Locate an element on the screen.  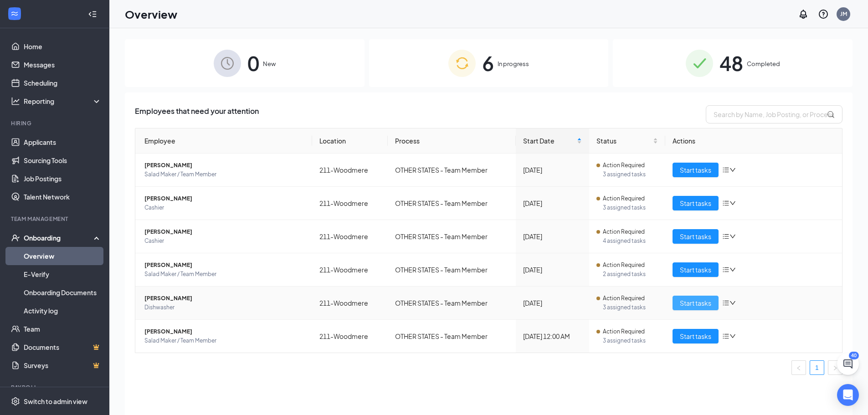
svg: Analysis is located at coordinates (16, 101).